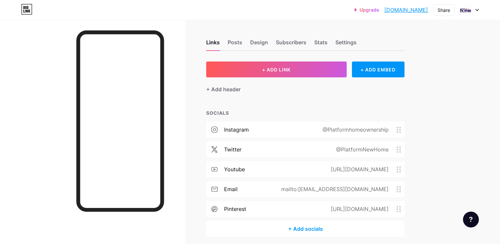 The width and height of the screenshot is (500, 244). What do you see at coordinates (236, 130) in the screenshot?
I see `div: instagram` at bounding box center [236, 130].